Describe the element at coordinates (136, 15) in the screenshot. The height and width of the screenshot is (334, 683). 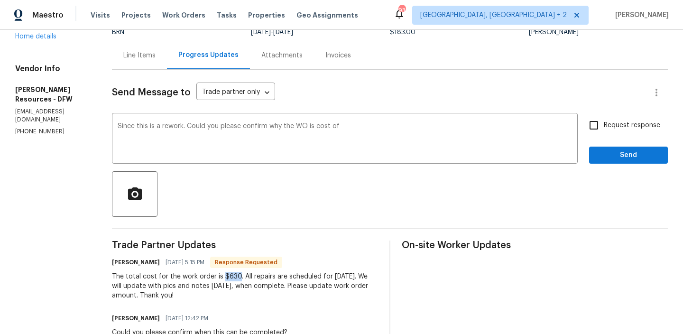
I see `span: Projects` at that location.